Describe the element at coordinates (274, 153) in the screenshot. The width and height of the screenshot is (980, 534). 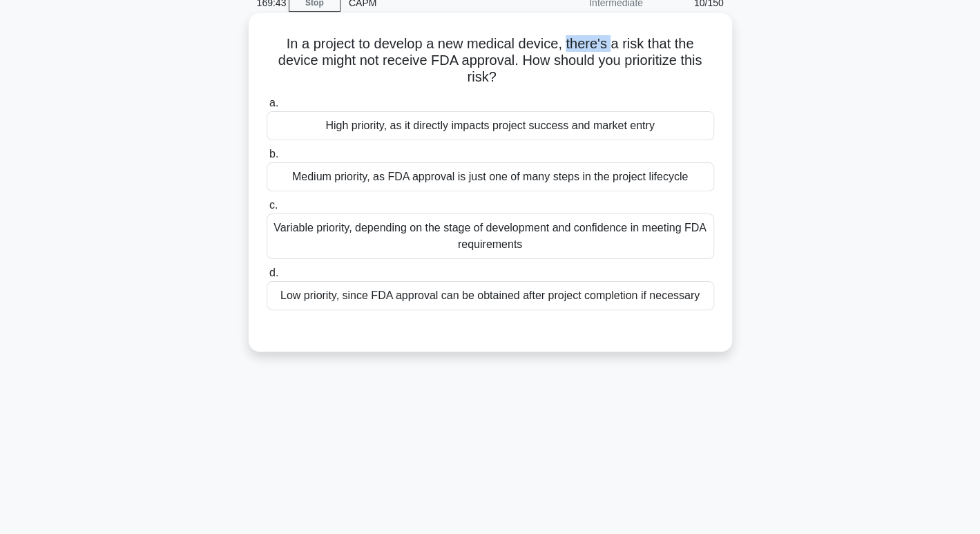
I see `span: b.` at that location.